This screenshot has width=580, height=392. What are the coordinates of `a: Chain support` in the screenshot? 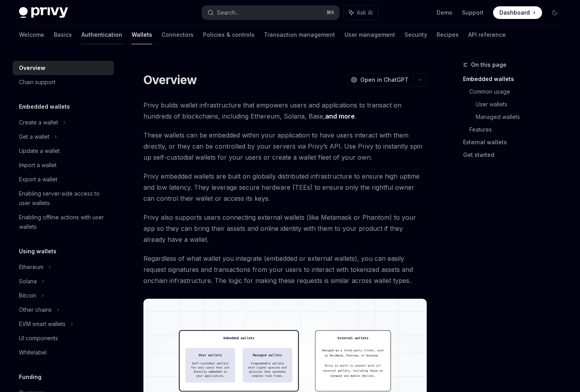 It's located at (64, 82).